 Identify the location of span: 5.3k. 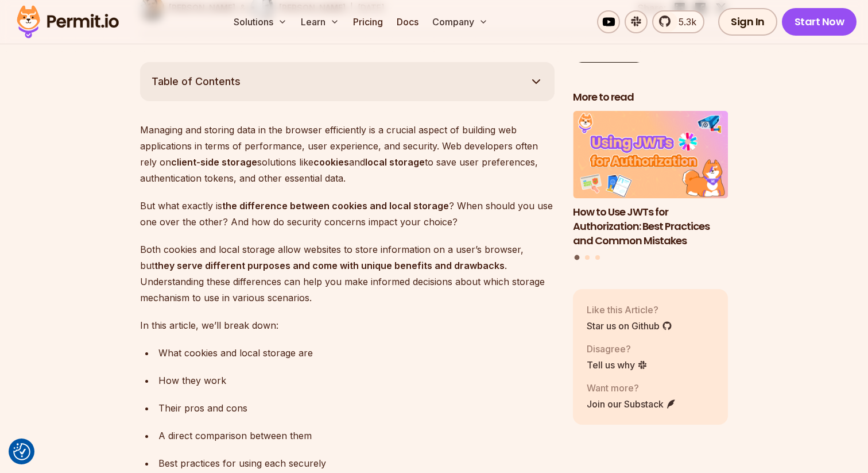
(684, 22).